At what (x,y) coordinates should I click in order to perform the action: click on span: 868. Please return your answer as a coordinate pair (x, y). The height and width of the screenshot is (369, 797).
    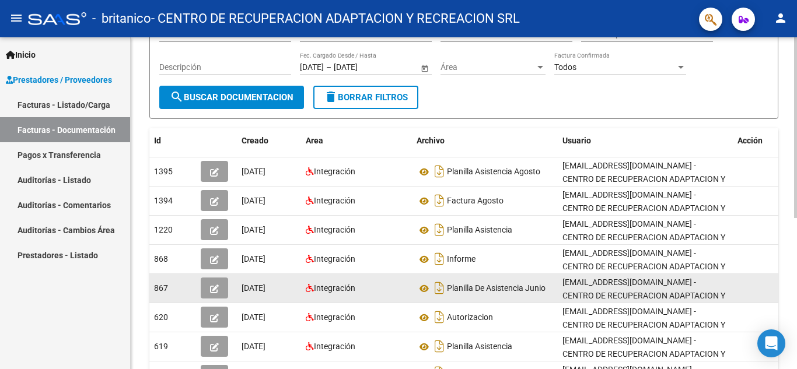
    Looking at the image, I should click on (161, 259).